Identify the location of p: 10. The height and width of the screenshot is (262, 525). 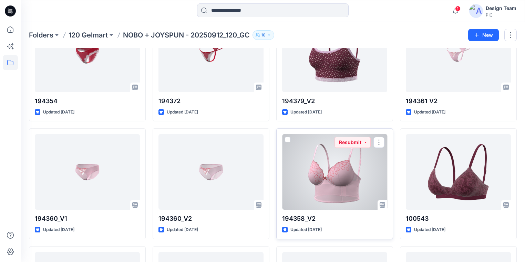
(263, 35).